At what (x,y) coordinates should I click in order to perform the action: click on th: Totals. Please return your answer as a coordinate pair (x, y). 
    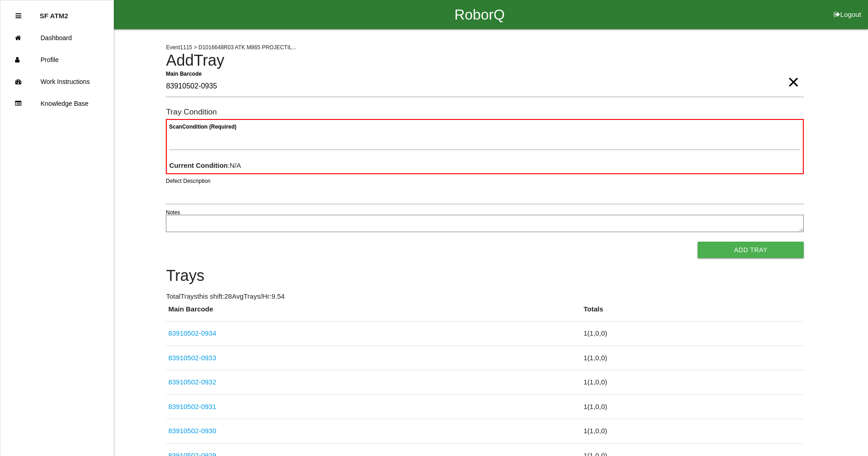
    Looking at the image, I should click on (693, 313).